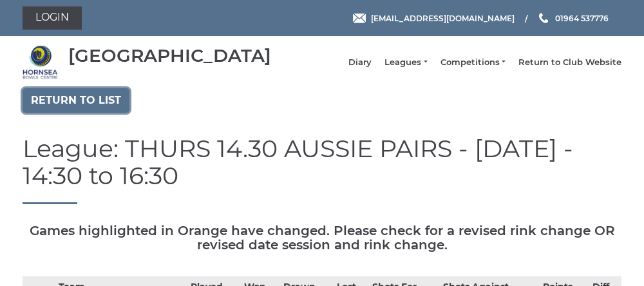 The image size is (644, 286). What do you see at coordinates (40, 62) in the screenshot?
I see `img: Hornsea Bowls Centre` at bounding box center [40, 62].